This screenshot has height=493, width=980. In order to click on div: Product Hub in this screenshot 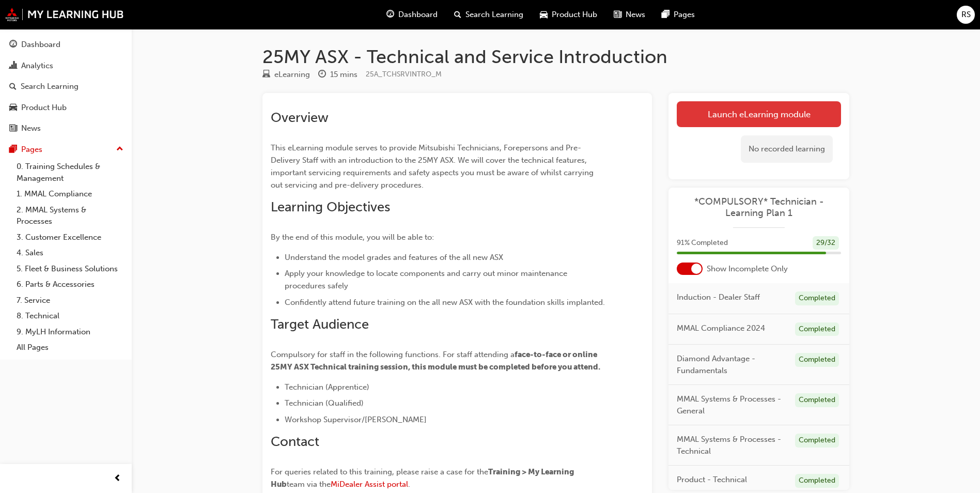, I will do `click(44, 107)`.